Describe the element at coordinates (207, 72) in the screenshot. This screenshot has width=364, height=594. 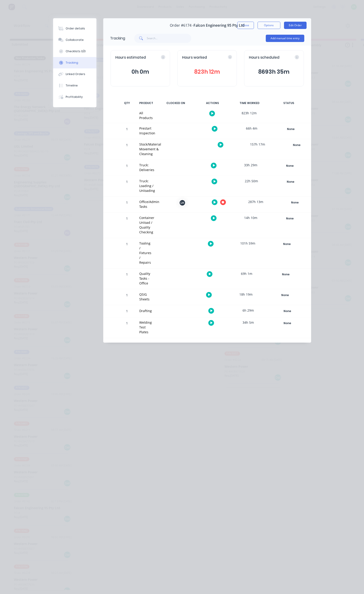
I see `button: 823h 12m` at that location.